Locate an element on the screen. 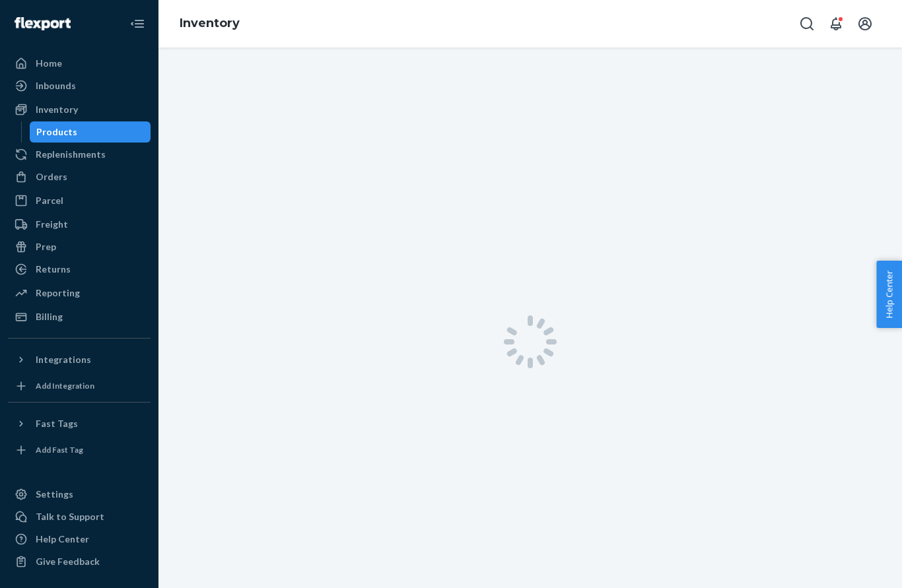  img: Flexport logo is located at coordinates (42, 24).